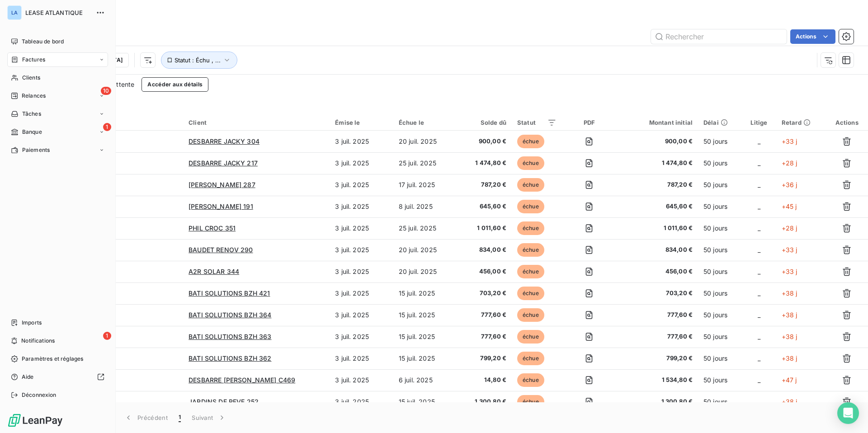  I want to click on span: 10, so click(106, 91).